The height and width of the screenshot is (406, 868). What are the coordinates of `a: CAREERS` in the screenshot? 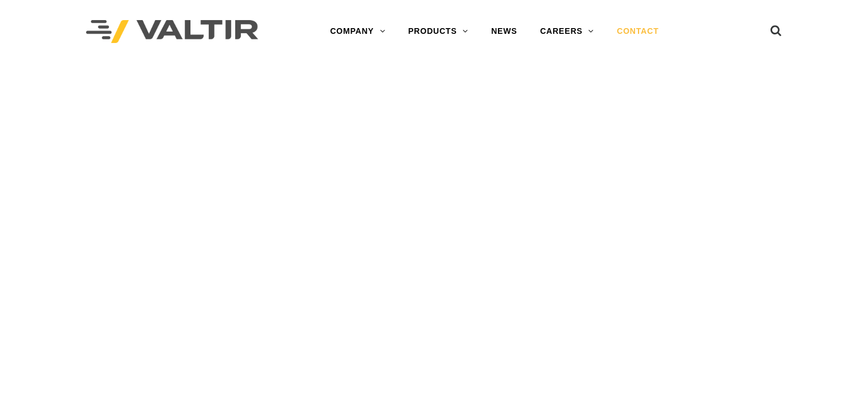 It's located at (566, 32).